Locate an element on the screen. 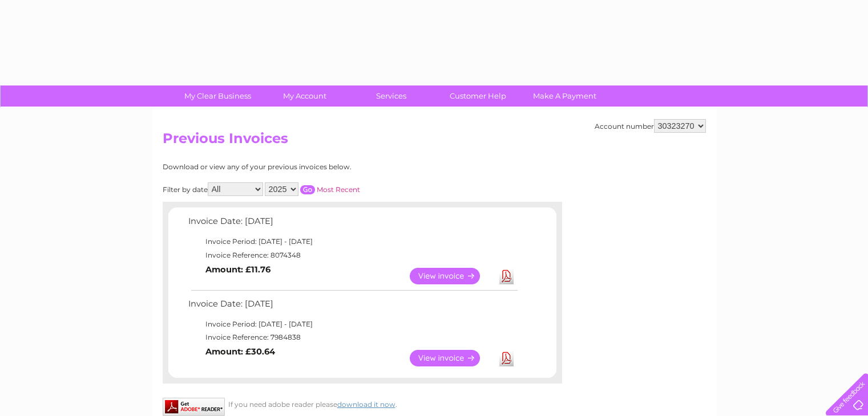  div: Account number is located at coordinates (650, 126).